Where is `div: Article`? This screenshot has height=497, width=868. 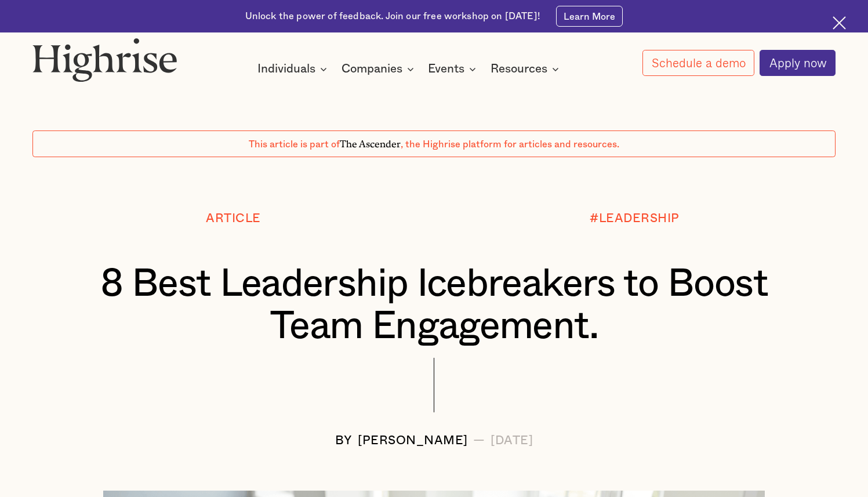 div: Article is located at coordinates (233, 218).